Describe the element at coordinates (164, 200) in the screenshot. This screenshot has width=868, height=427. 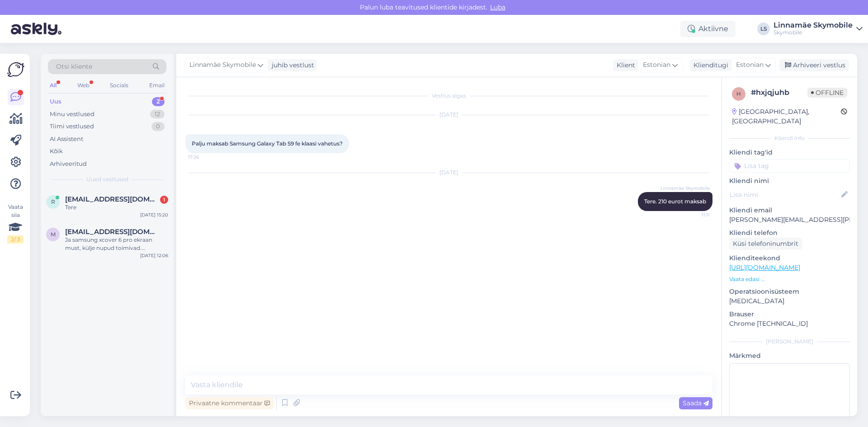
I see `div: 1` at that location.